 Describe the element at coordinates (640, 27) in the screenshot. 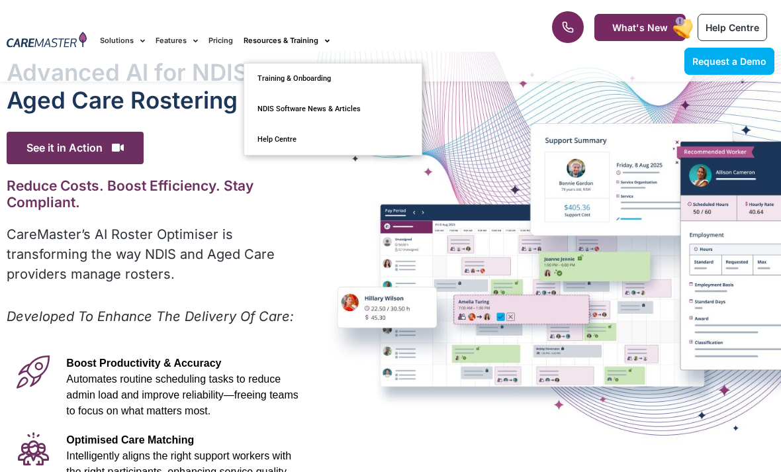

I see `a: What's New` at that location.